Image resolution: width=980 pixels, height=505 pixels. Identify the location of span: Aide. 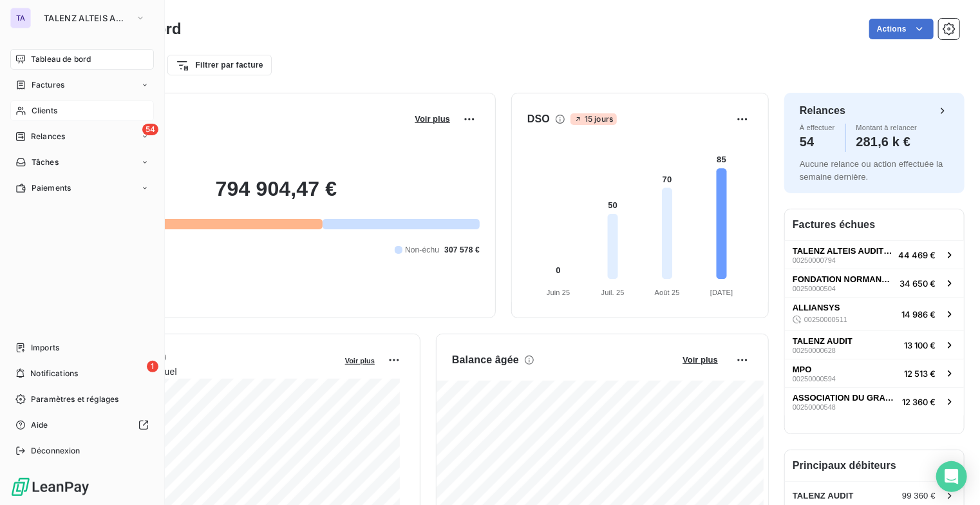
(39, 425).